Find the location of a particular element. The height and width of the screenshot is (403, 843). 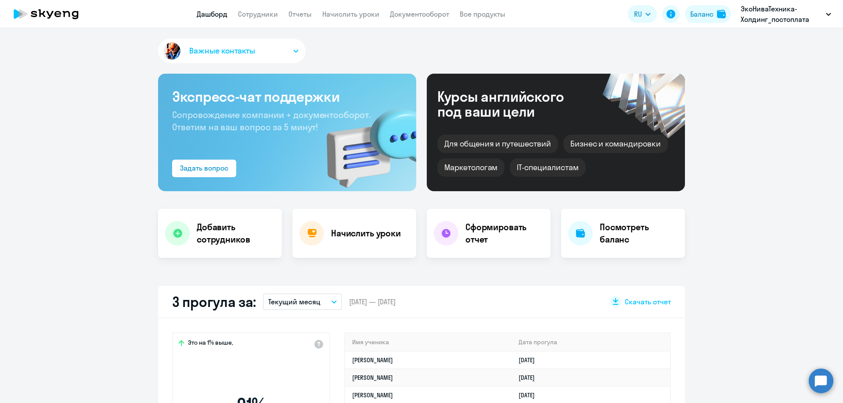

th: Дата прогула is located at coordinates (590, 342).